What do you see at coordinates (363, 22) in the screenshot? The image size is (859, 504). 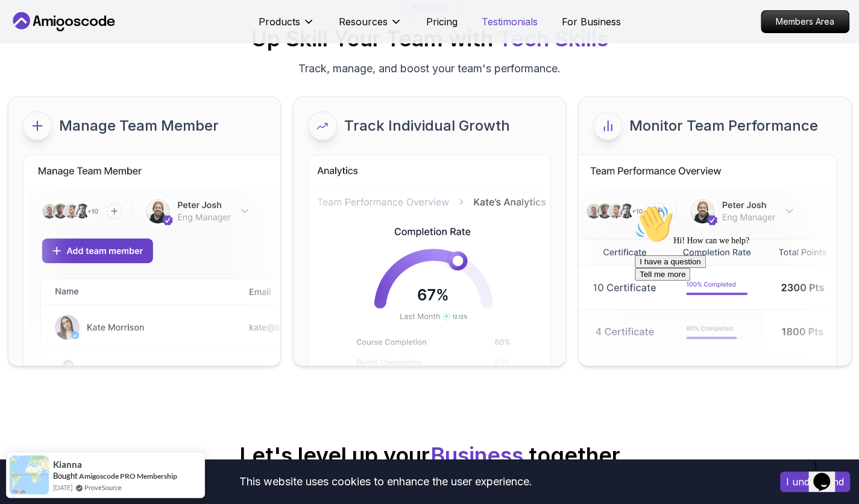 I see `p: Resources` at bounding box center [363, 22].